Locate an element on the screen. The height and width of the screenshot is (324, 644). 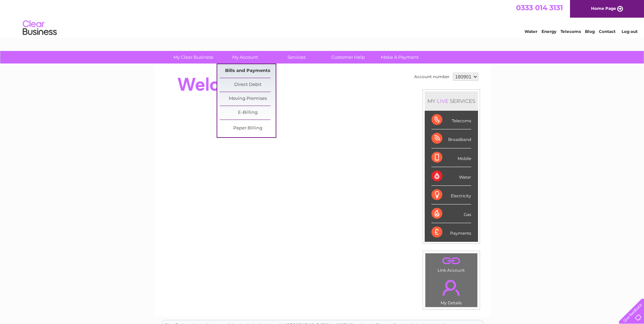
div: Broadband is located at coordinates (451, 139).